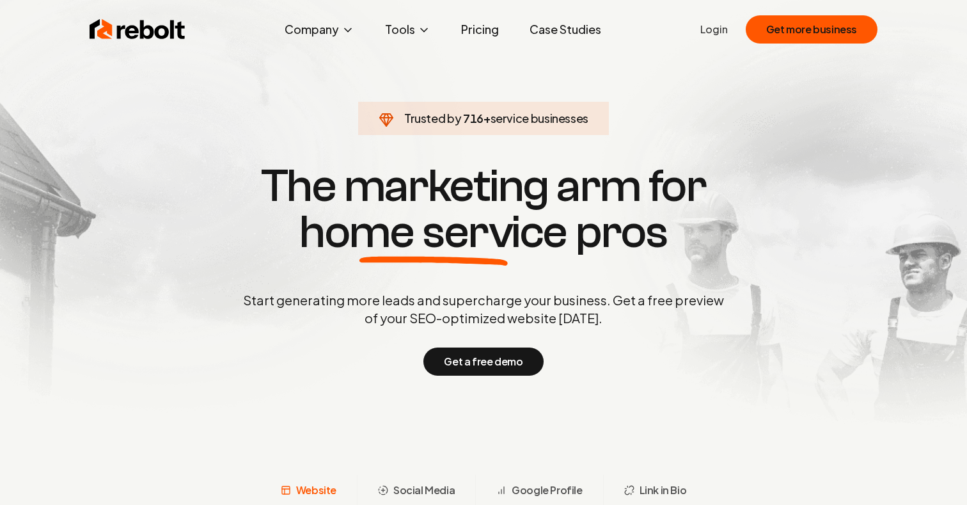  I want to click on p: Start generating more leads and supercharge your business. Get a free preview of your SEO-optimiz..., so click(484, 309).